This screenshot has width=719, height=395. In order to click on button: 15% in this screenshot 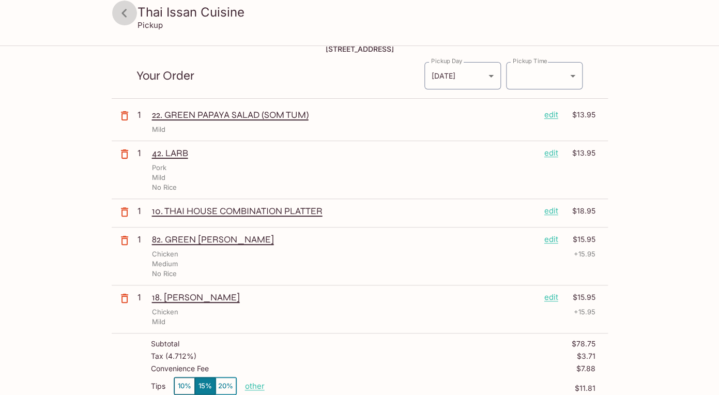, I will do `click(205, 386)`.